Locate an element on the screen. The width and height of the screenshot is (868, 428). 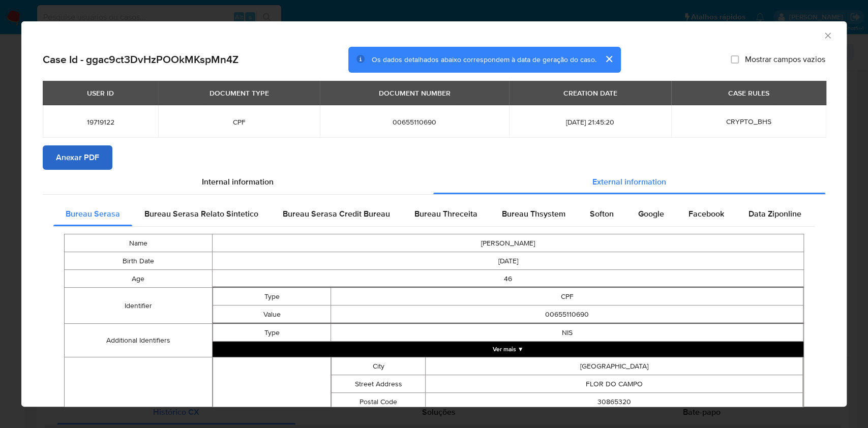
span: CPF is located at coordinates (239, 122).